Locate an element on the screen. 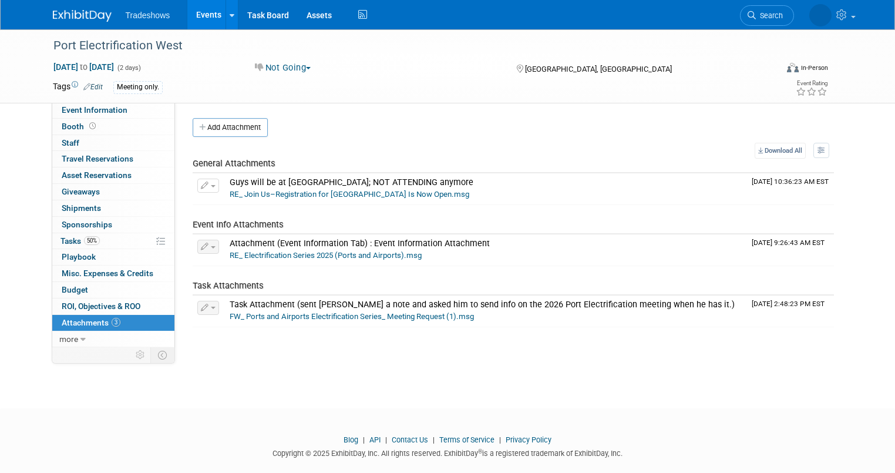  span: Tradeshows is located at coordinates (148, 15).